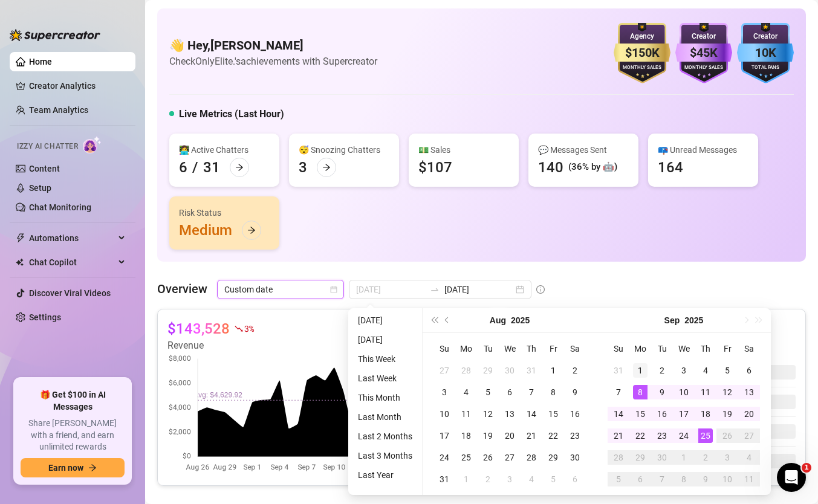 The height and width of the screenshot is (504, 818). Describe the element at coordinates (509, 370) in the screenshot. I see `td: 2025-07-30` at that location.